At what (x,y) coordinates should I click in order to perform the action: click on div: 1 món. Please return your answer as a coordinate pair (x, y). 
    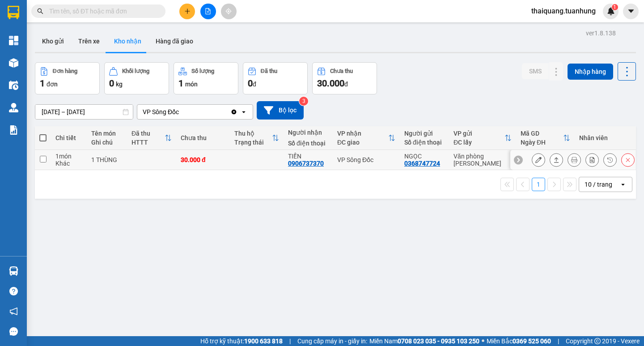
    Looking at the image, I should click on (69, 156).